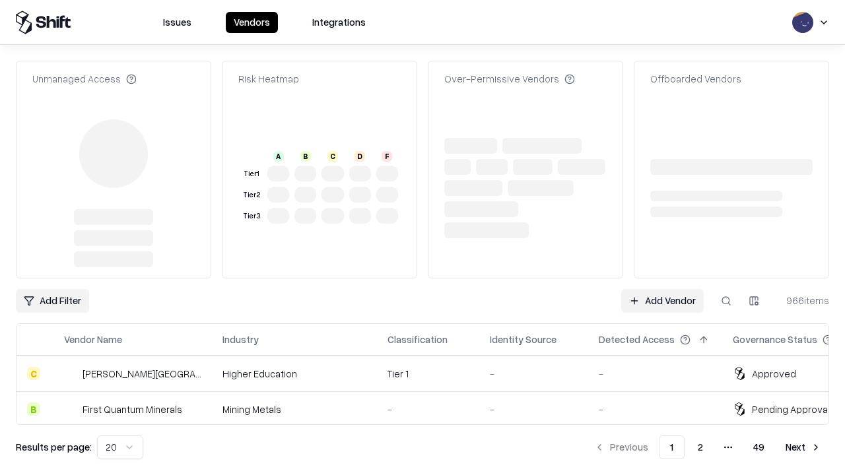  What do you see at coordinates (252, 22) in the screenshot?
I see `button: Vendors` at bounding box center [252, 22].